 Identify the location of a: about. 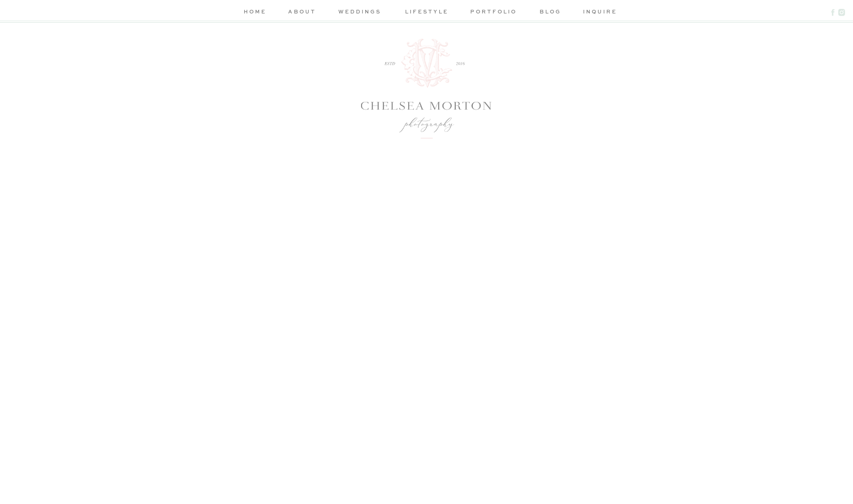
(302, 12).